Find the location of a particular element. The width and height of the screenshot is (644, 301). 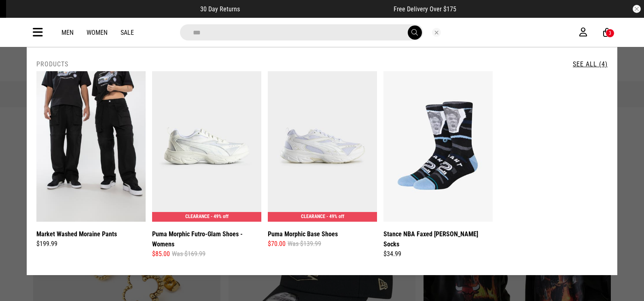

span: 30 Day Returns is located at coordinates (220, 9).